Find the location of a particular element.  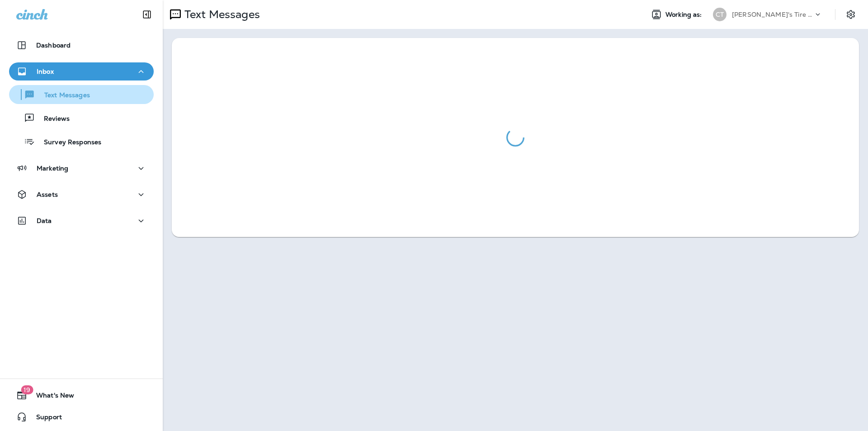

button: Support is located at coordinates (82, 416).